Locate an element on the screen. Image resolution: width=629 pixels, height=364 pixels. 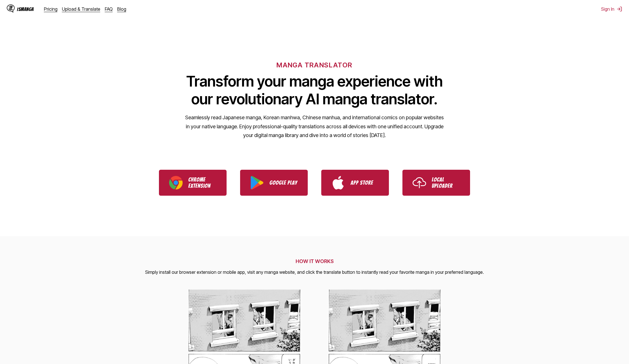
p: Local Uploader is located at coordinates (446, 183).